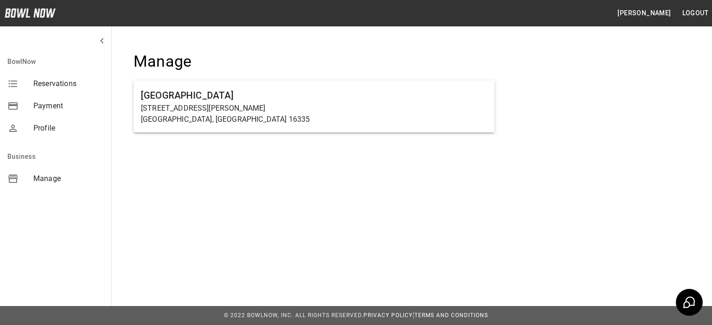 This screenshot has height=325, width=712. Describe the element at coordinates (69, 179) in the screenshot. I see `span: Manage` at that location.